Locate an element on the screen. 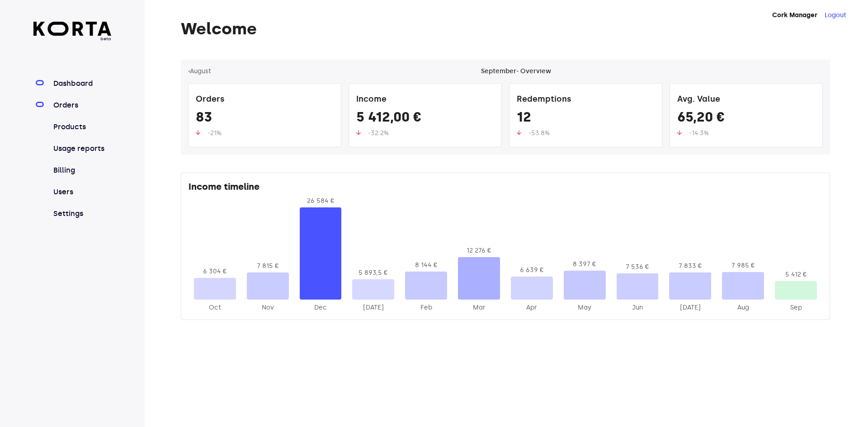 The height and width of the screenshot is (427, 868). a: Settings is located at coordinates (81, 214).